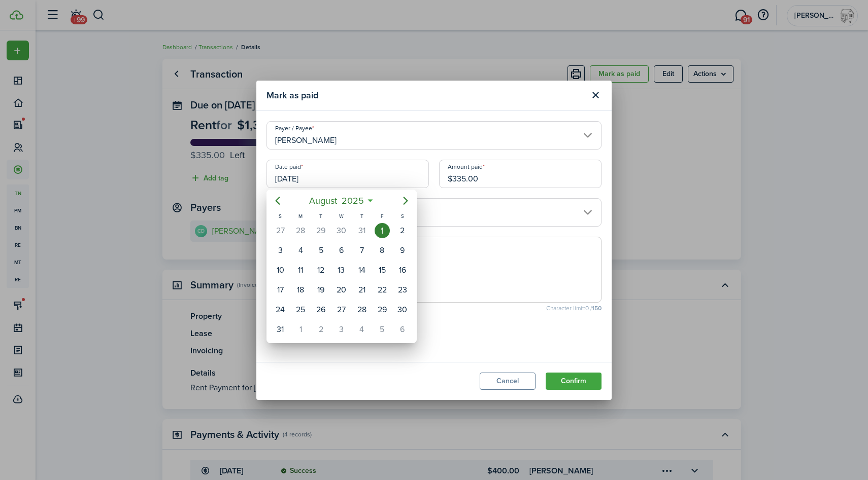 Image resolution: width=868 pixels, height=480 pixels. Describe the element at coordinates (280, 270) in the screenshot. I see `div: Sunday, August 10, 2025` at that location.